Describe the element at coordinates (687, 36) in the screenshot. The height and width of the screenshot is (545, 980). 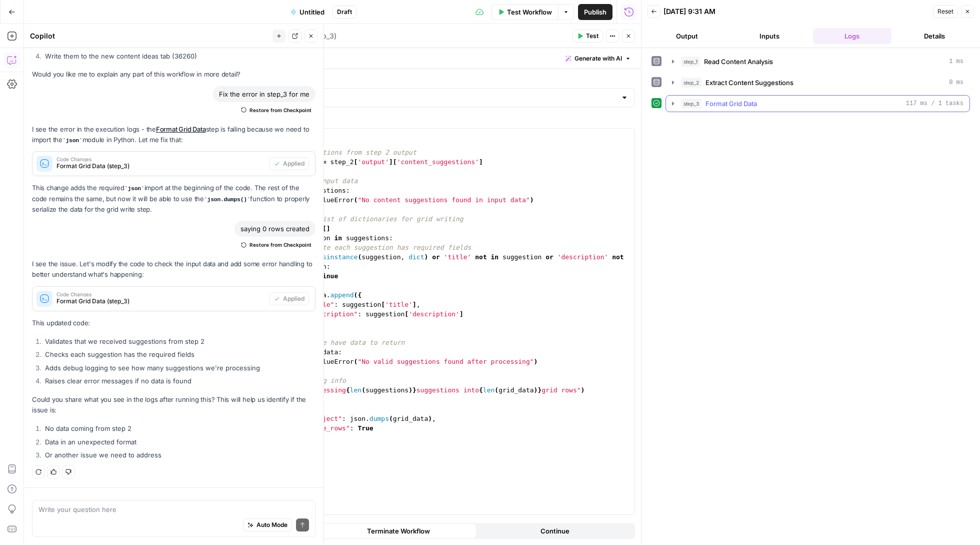
I see `button: Output` at that location.